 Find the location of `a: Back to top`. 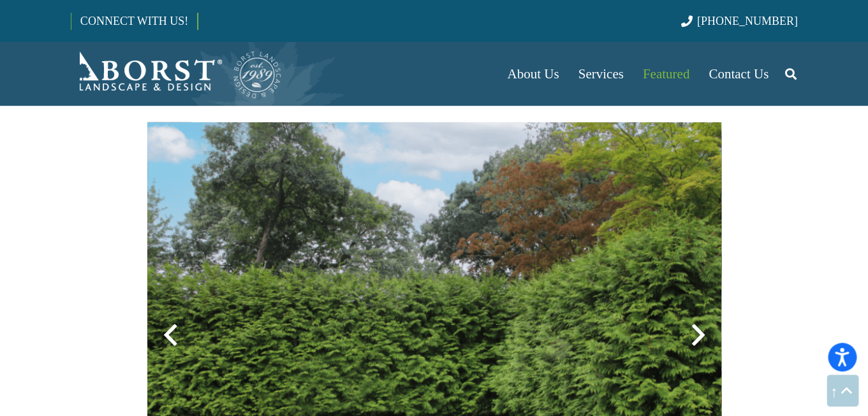

a: Back to top is located at coordinates (843, 391).